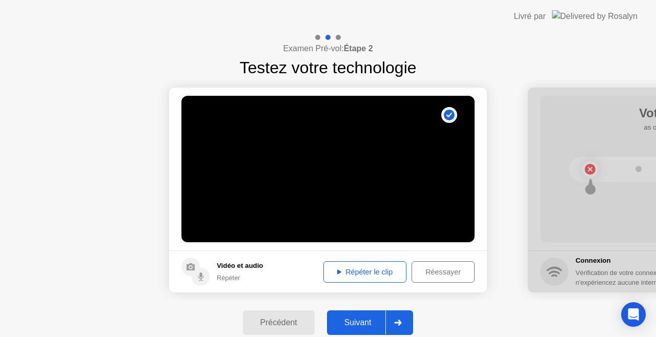 The width and height of the screenshot is (656, 337). I want to click on button: Répéter le clip, so click(365, 272).